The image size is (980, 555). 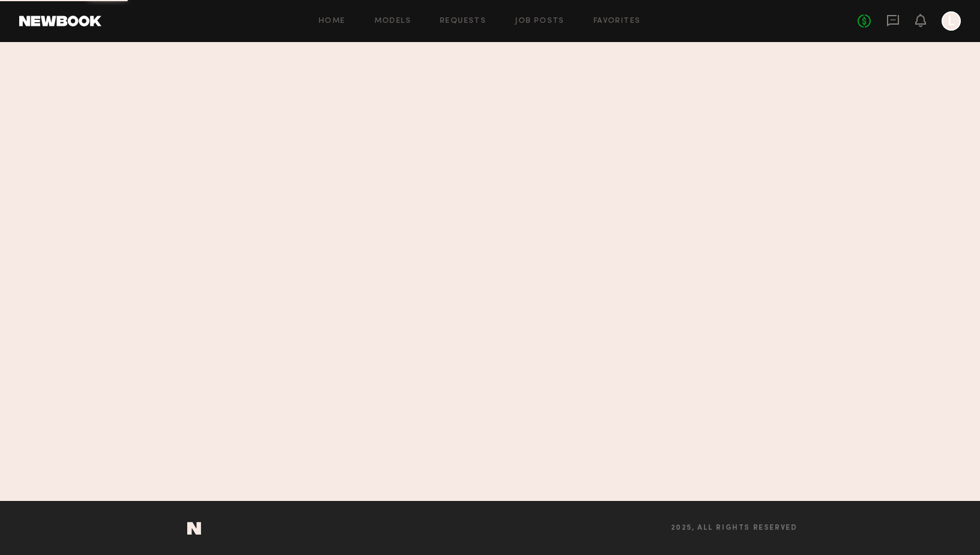 What do you see at coordinates (951, 21) in the screenshot?
I see `a: L` at bounding box center [951, 21].